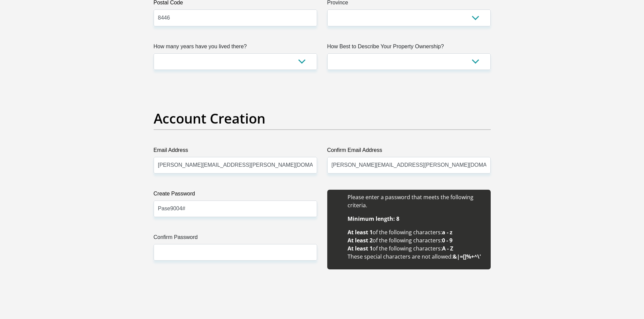 This screenshot has width=644, height=319. I want to click on select: Please Select a Province, so click(409, 18).